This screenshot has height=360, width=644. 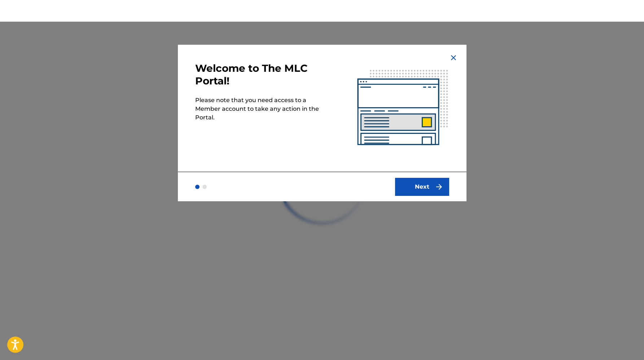 I want to click on h3: Welcome to The MLC Portal!, so click(x=259, y=75).